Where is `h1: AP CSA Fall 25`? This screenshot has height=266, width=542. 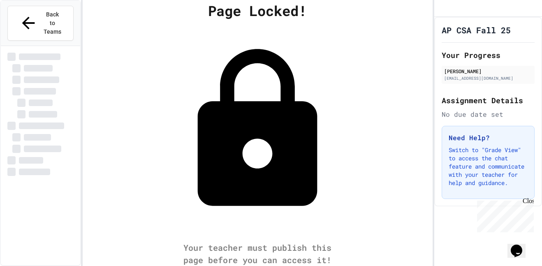 h1: AP CSA Fall 25 is located at coordinates (476, 30).